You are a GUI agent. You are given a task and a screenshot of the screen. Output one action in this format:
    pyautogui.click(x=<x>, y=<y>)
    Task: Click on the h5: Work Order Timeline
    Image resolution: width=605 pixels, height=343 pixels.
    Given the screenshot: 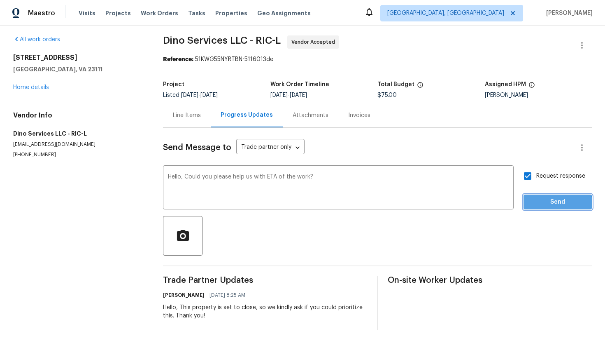 What is the action you would take?
    pyautogui.click(x=300, y=84)
    